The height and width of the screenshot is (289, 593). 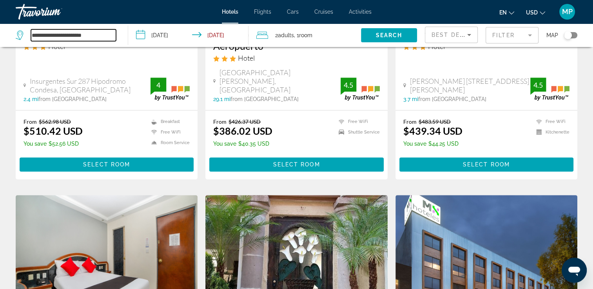 What do you see at coordinates (293, 12) in the screenshot?
I see `span: Cars` at bounding box center [293, 12].